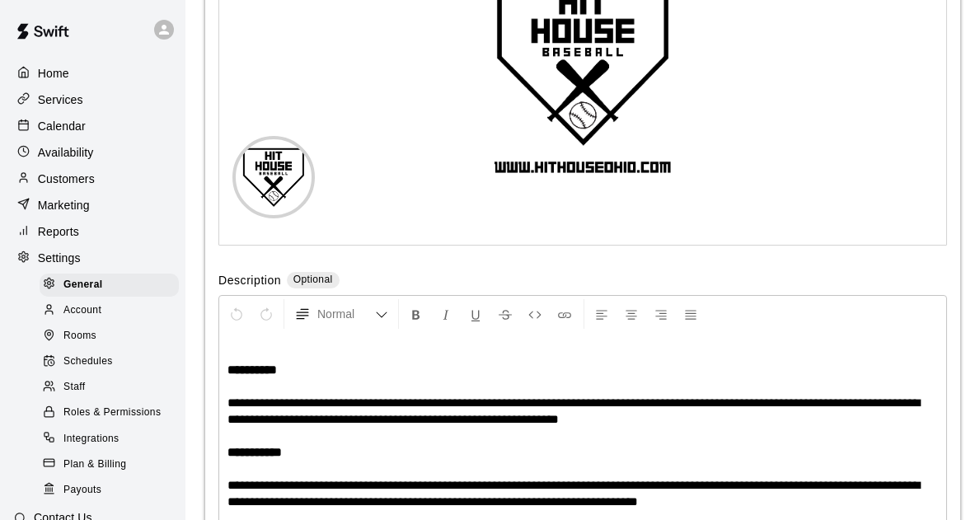 Image resolution: width=980 pixels, height=520 pixels. I want to click on div: Services, so click(92, 100).